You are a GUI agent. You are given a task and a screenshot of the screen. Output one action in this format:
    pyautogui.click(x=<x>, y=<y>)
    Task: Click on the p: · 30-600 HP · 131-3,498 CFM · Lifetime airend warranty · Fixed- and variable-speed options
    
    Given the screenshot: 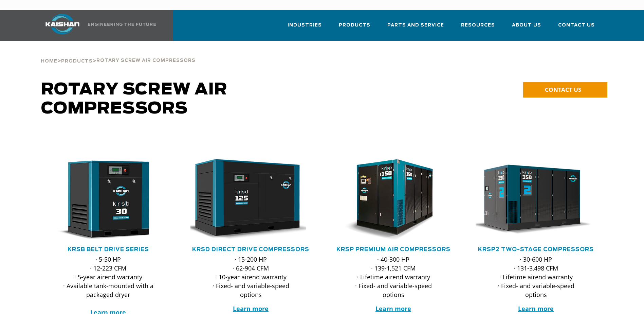 What is the action you would take?
    pyautogui.click(x=536, y=277)
    